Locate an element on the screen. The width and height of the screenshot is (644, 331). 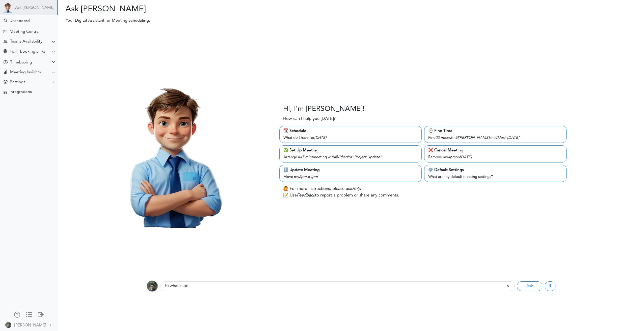
div: What are my default meeting settings? is located at coordinates (495, 177).